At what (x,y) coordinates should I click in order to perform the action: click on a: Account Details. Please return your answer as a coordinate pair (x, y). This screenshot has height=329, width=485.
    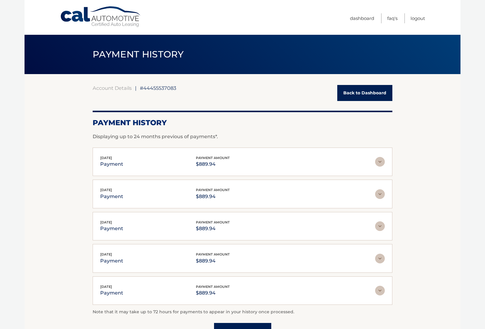
    Looking at the image, I should click on (112, 88).